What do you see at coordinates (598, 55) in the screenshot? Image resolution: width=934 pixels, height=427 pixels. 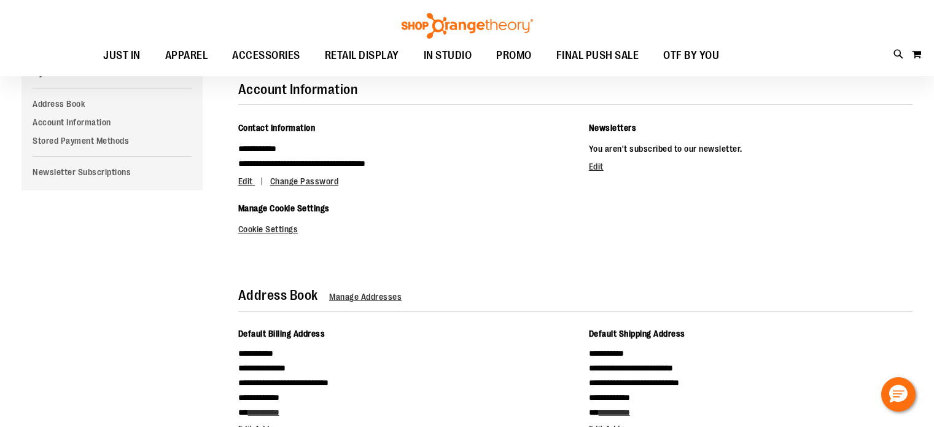 I see `span: FINAL PUSH SALE` at bounding box center [598, 55].